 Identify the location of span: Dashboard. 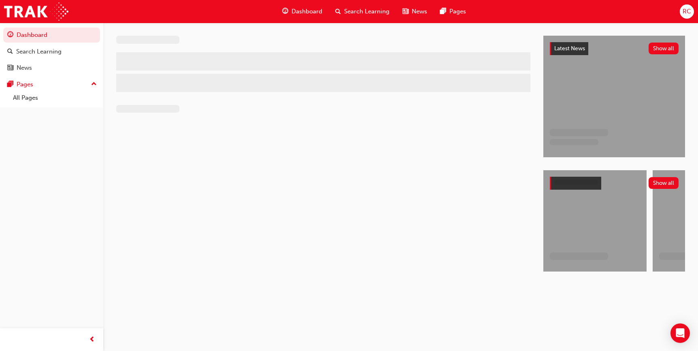
(307, 11).